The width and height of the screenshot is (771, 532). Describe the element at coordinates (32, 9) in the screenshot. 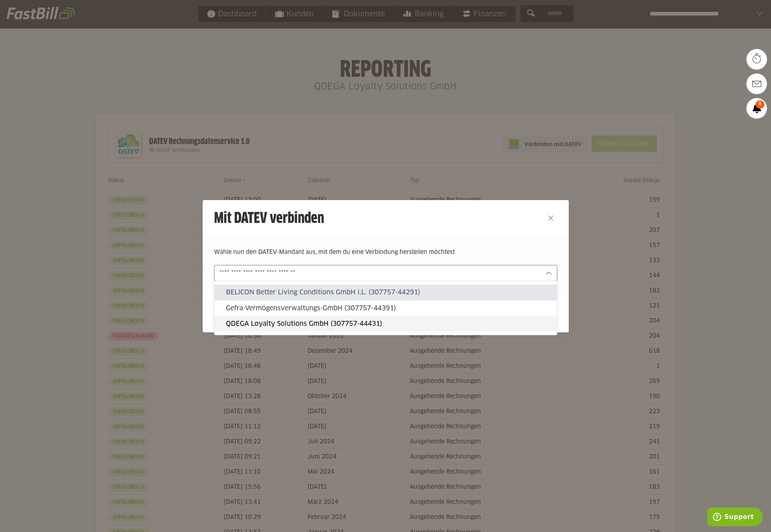

I see `span: Support` at that location.